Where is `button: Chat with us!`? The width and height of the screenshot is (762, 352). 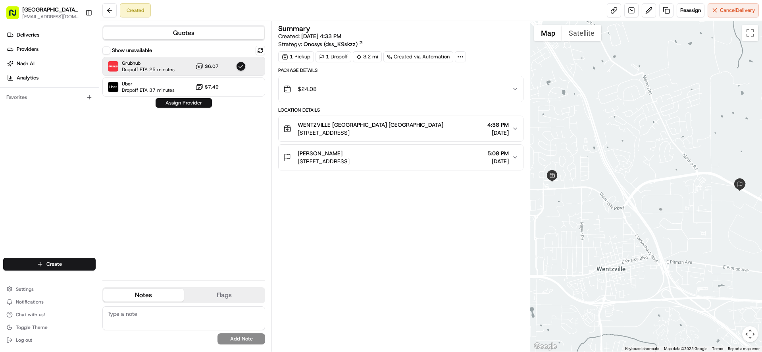
button: Chat with us! is located at coordinates (49, 314).